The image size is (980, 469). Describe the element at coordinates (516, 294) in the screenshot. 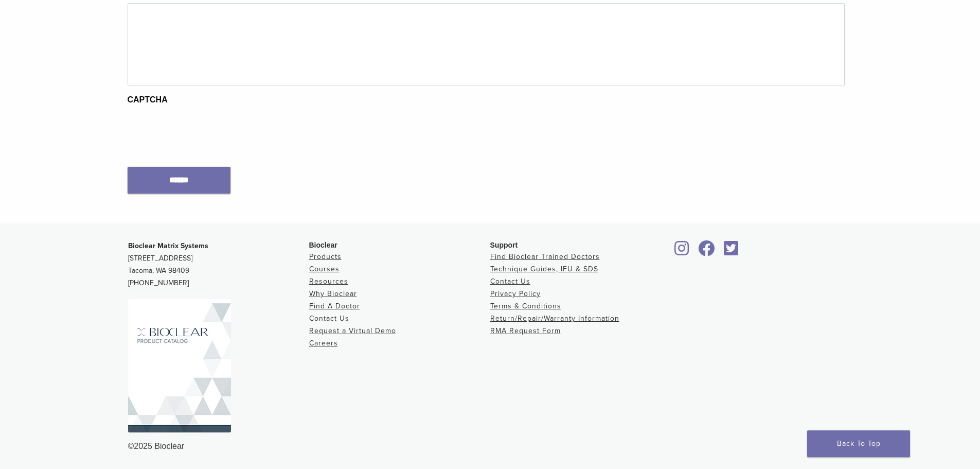

I see `a: Privacy Policy` at that location.